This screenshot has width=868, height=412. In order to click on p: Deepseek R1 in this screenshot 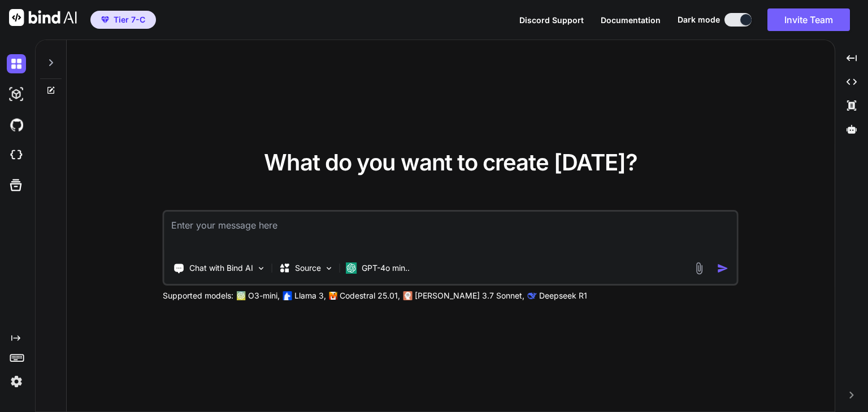, I will do `click(563, 296)`.